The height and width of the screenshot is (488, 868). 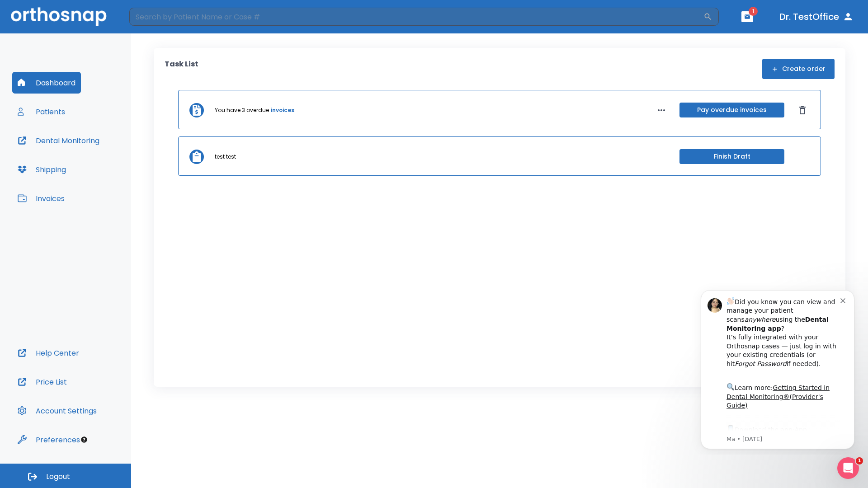 What do you see at coordinates (73, 38) in the screenshot?
I see `i: anywhere` at bounding box center [73, 38].